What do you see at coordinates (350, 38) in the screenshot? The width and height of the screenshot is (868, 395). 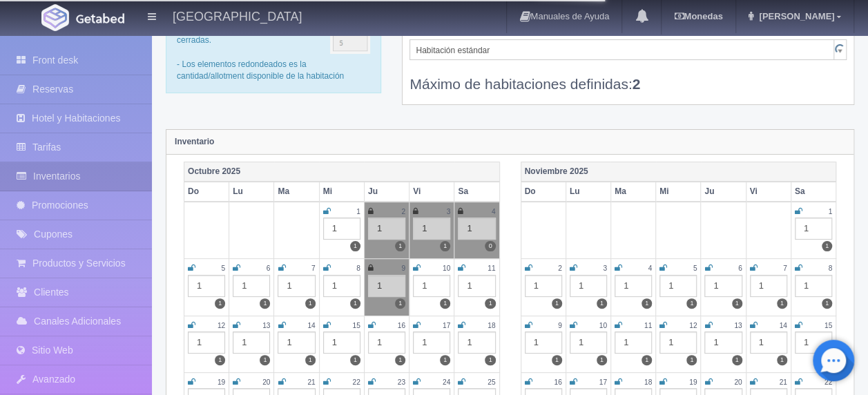 I see `img: cutoff.png` at bounding box center [350, 38].